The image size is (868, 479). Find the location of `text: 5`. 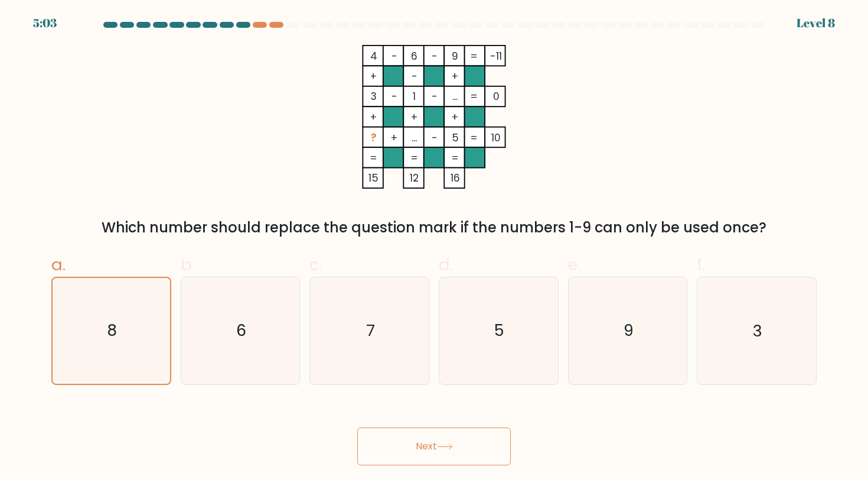

text: 5 is located at coordinates (499, 330).